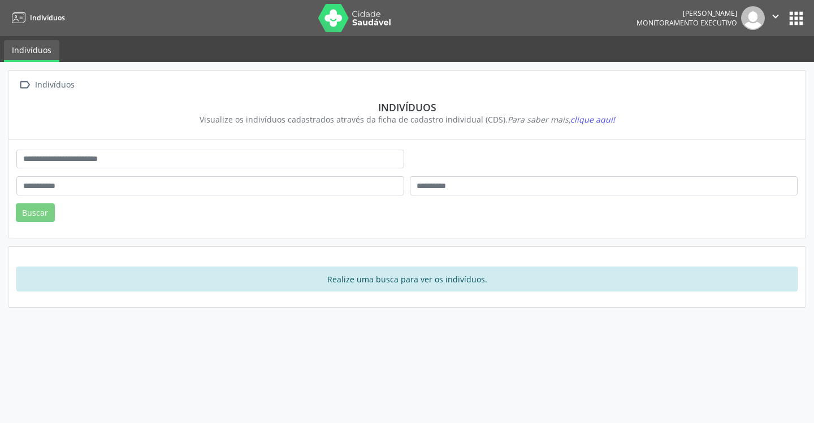 Image resolution: width=814 pixels, height=423 pixels. I want to click on i: Para saber mais,, so click(561, 119).